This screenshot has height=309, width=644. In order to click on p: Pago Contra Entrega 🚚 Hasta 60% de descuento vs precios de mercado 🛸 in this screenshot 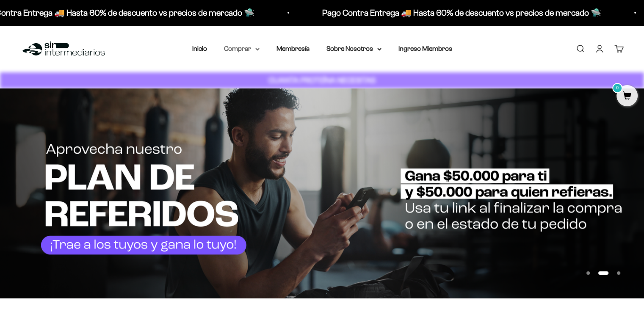, I will do `click(461, 13)`.